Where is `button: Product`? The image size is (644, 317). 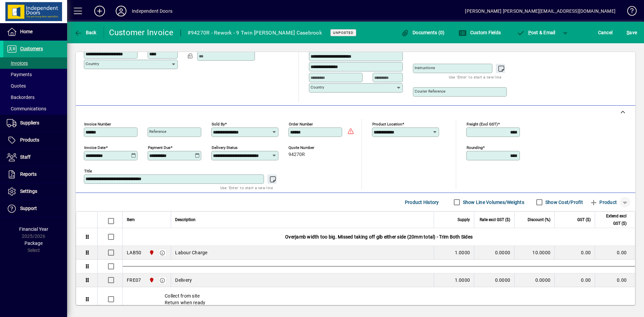 button: Product is located at coordinates (603, 202).